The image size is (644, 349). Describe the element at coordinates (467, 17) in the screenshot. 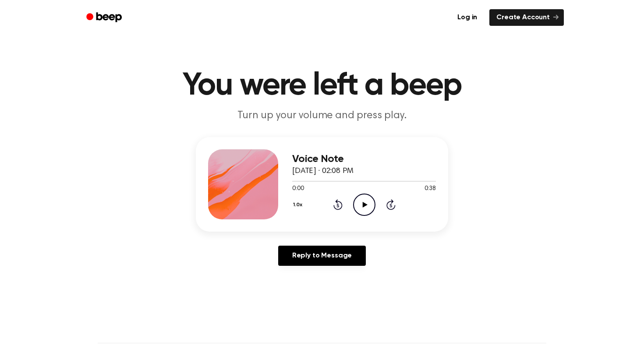

I see `a: Log in` at that location.